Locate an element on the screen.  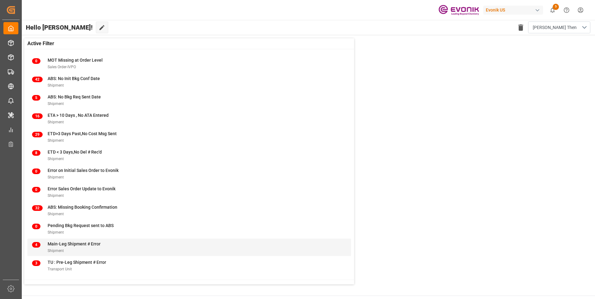
span: MOT Missing at Order Level is located at coordinates (75, 60).